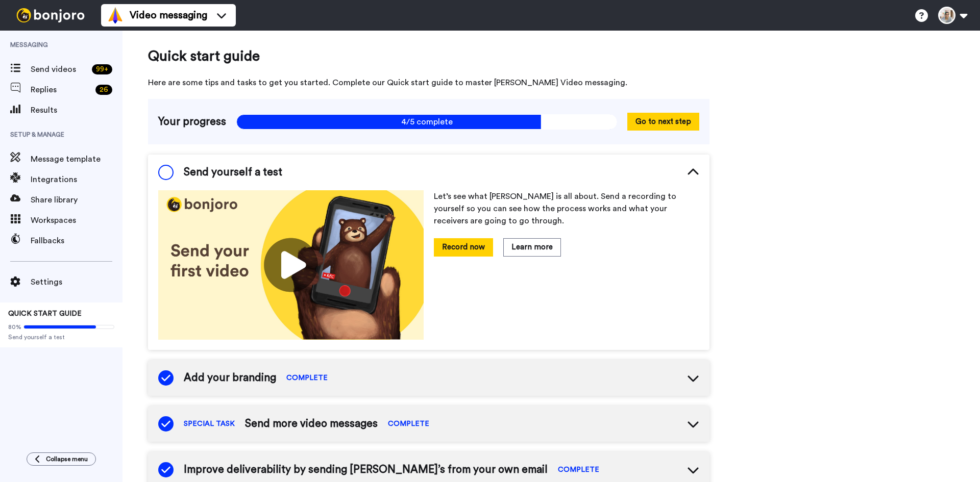 The image size is (980, 482). Describe the element at coordinates (429, 56) in the screenshot. I see `span: Quick start guide` at that location.